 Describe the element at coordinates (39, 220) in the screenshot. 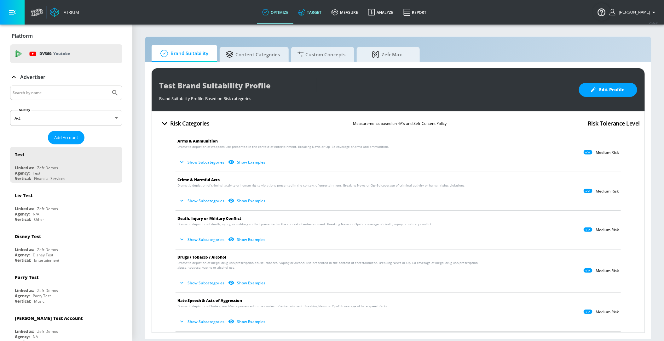

I see `div: Other` at that location.